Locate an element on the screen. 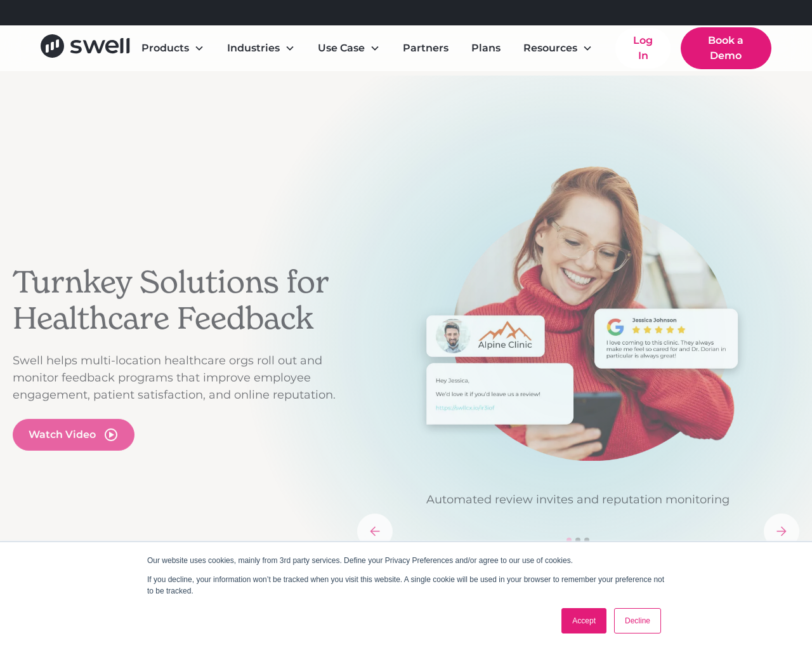 This screenshot has height=650, width=812. div: Show slide 3 of 3 is located at coordinates (588, 540).